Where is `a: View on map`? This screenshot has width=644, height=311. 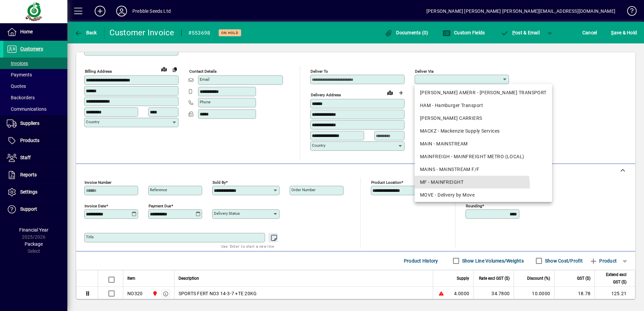
a: View on map is located at coordinates (164, 69).